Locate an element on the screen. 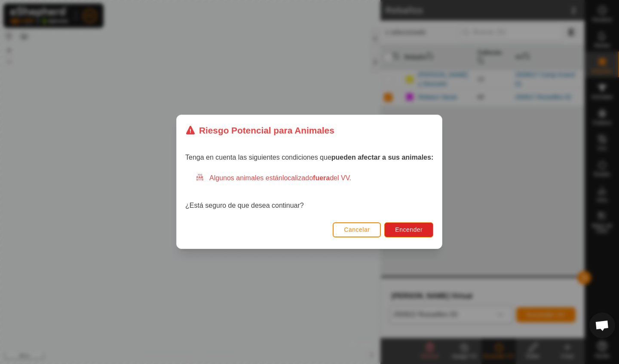 The width and height of the screenshot is (619, 364). span: Encender is located at coordinates (409, 230).